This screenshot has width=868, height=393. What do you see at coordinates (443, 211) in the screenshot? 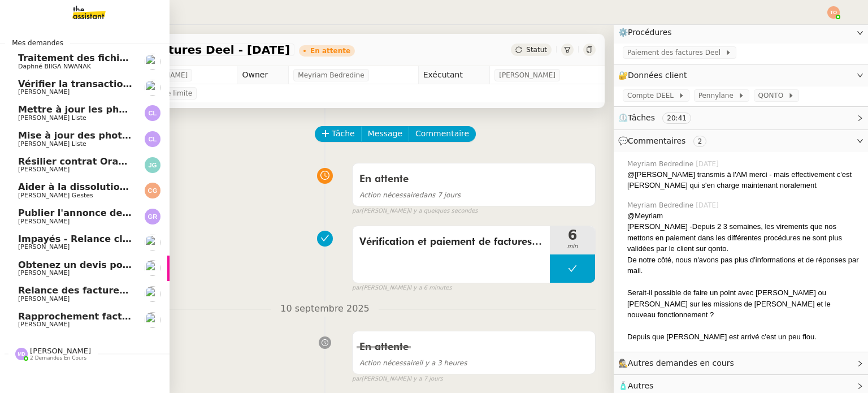
I see `span: il y a quelques secondes` at bounding box center [443, 211].